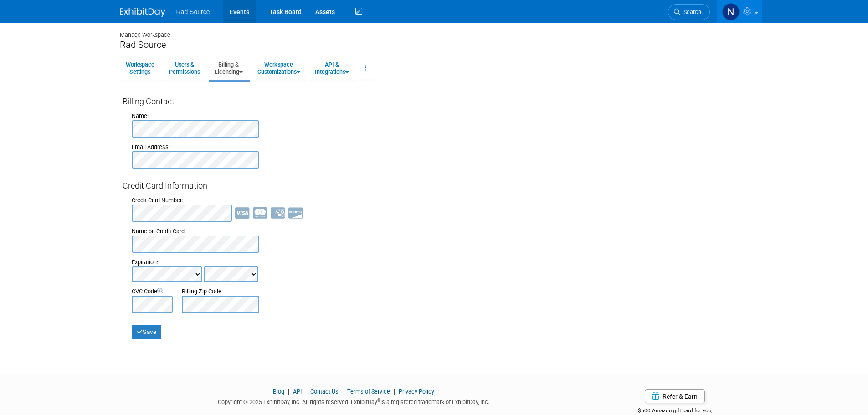 This screenshot has height=415, width=868. I want to click on div: Email Address:, so click(439, 147).